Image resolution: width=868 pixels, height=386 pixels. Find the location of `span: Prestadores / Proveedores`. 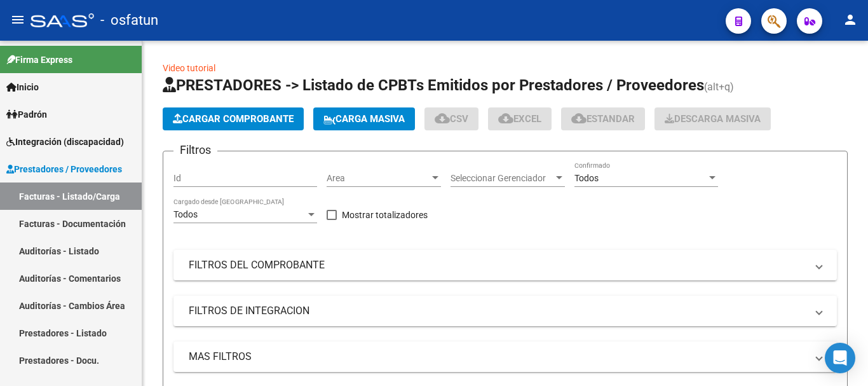

span: Prestadores / Proveedores is located at coordinates (64, 170).